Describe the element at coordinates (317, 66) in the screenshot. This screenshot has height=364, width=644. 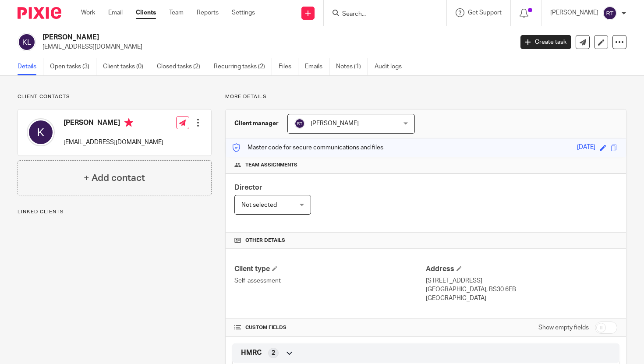
I see `a: Emails` at that location.